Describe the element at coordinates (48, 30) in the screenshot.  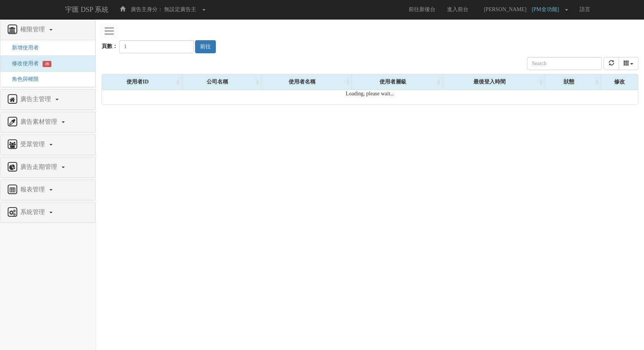
I see `a: 權限管理` at that location.